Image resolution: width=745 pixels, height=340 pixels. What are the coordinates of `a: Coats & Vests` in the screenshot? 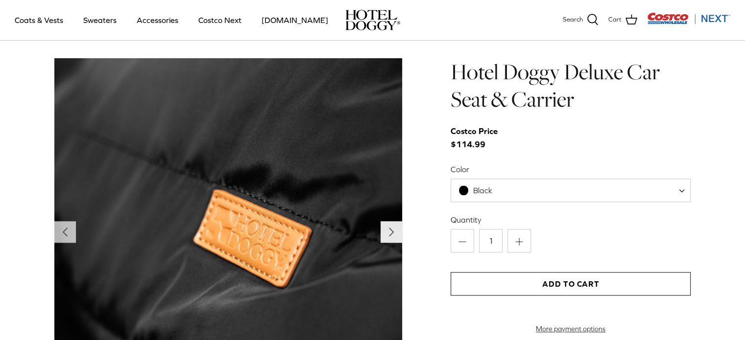 It's located at (39, 20).